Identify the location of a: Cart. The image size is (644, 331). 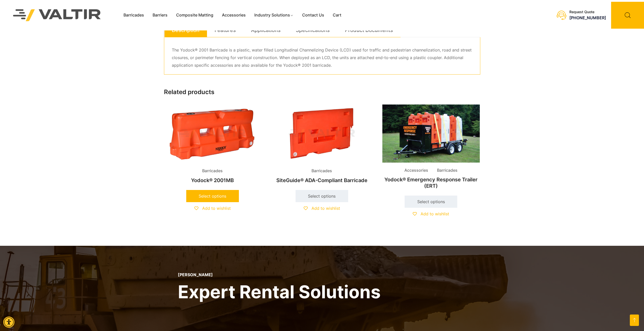
(337, 15).